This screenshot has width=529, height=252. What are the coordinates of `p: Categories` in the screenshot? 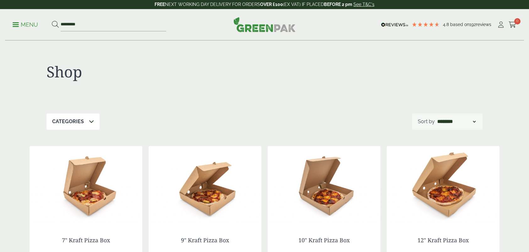 It's located at (68, 122).